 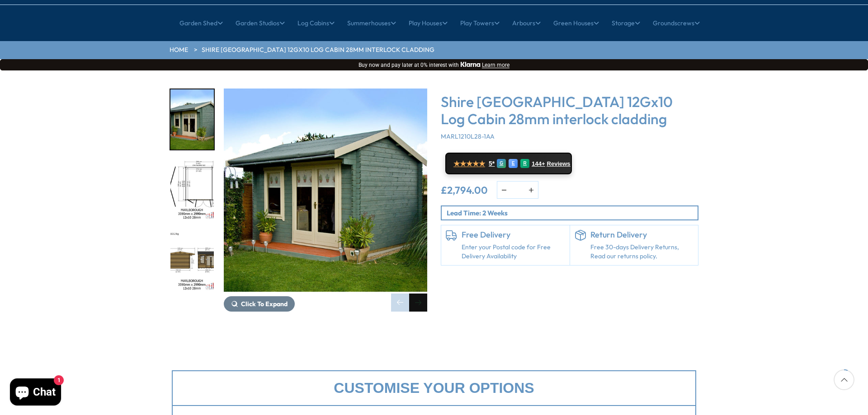 What do you see at coordinates (434, 388) in the screenshot?
I see `div: Customise your options` at bounding box center [434, 388].